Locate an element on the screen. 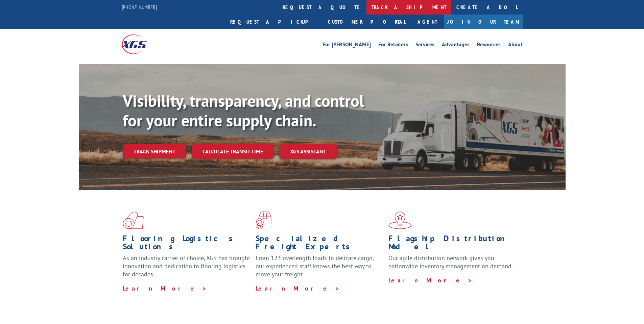  span: As an industry carrier of choice, XGS has brought innovation and dedication to flooring logistics... is located at coordinates (186, 266).